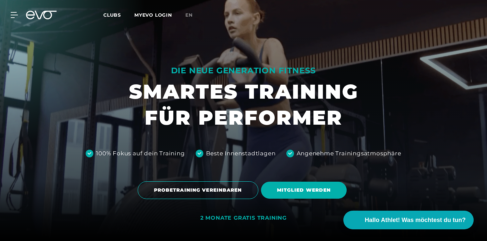  What do you see at coordinates (241, 154) in the screenshot?
I see `div: Beste Innenstadtlagen` at bounding box center [241, 154].